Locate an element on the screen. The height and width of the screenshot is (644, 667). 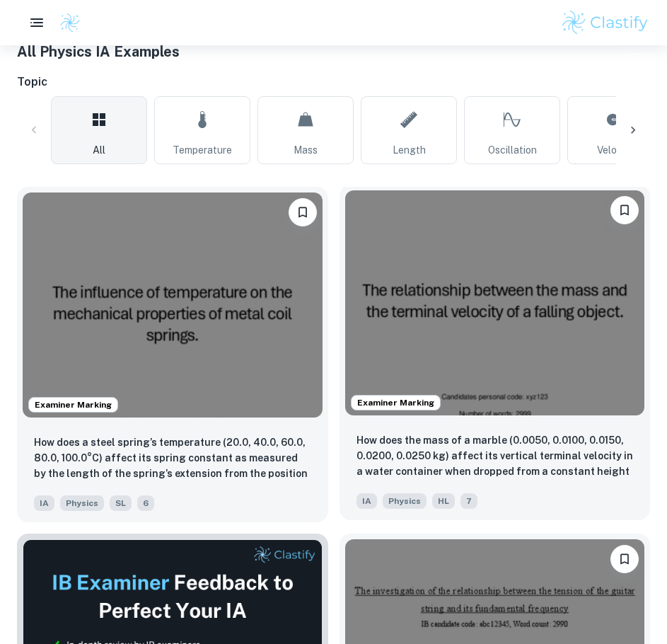
img: Physics IA example thumbnail: How does the mass of a marble (0.0050, 0 is located at coordinates (495, 303).